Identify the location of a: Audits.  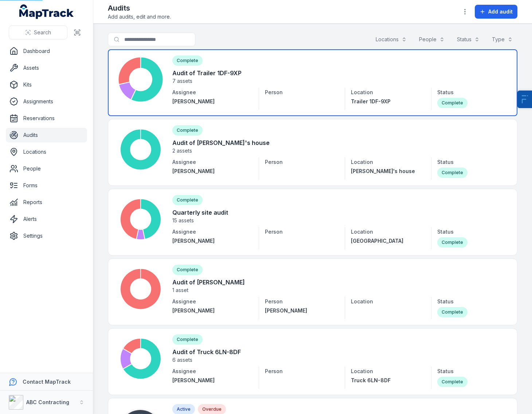
(46, 135).